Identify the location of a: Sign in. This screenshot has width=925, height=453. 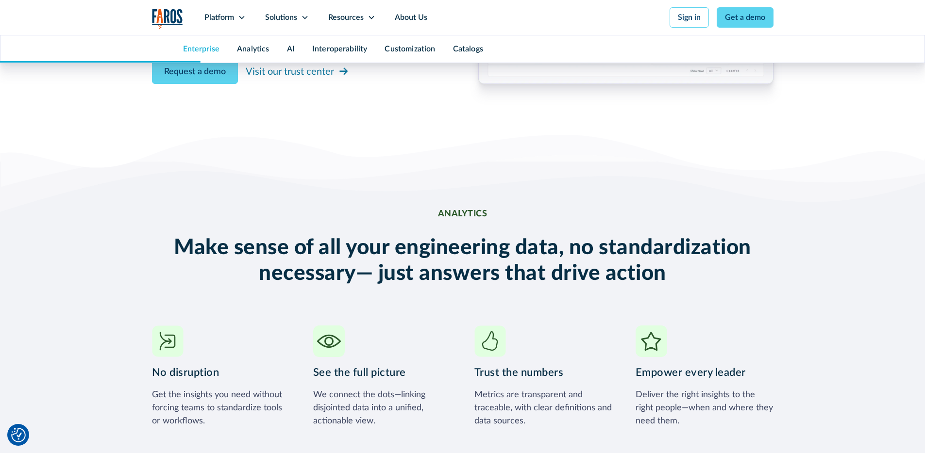
(689, 17).